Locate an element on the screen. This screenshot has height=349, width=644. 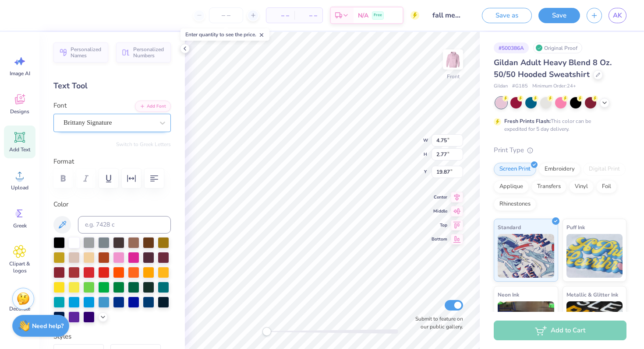
span: Bottom is located at coordinates (439, 239).